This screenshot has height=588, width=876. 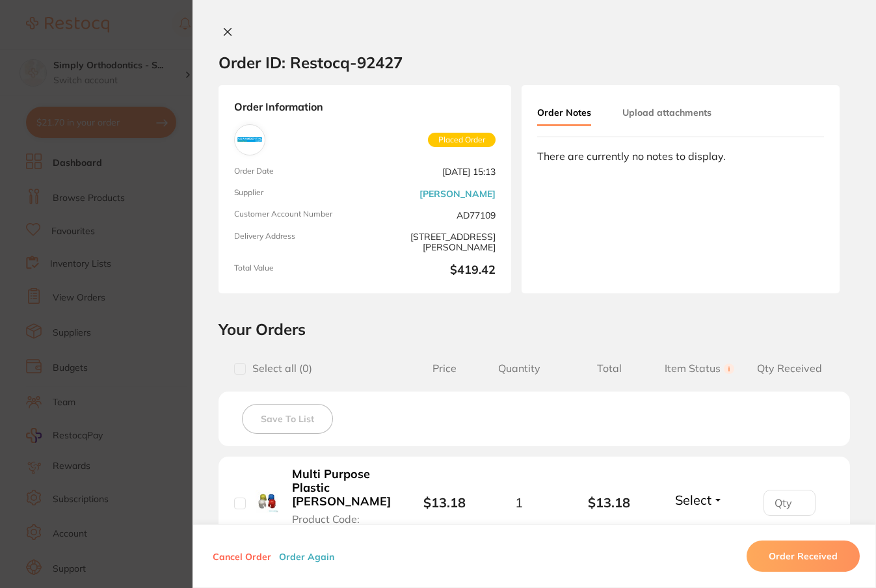 What do you see at coordinates (534, 329) in the screenshot?
I see `h2: Your Orders` at bounding box center [534, 329].